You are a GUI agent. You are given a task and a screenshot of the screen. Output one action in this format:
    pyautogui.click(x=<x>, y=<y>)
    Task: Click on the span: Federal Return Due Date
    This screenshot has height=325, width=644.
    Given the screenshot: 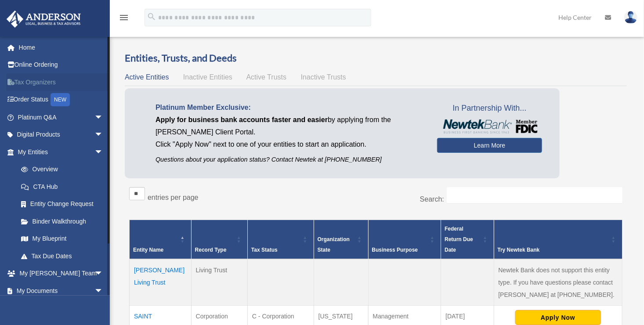 What is the action you would take?
    pyautogui.click(x=458, y=239)
    